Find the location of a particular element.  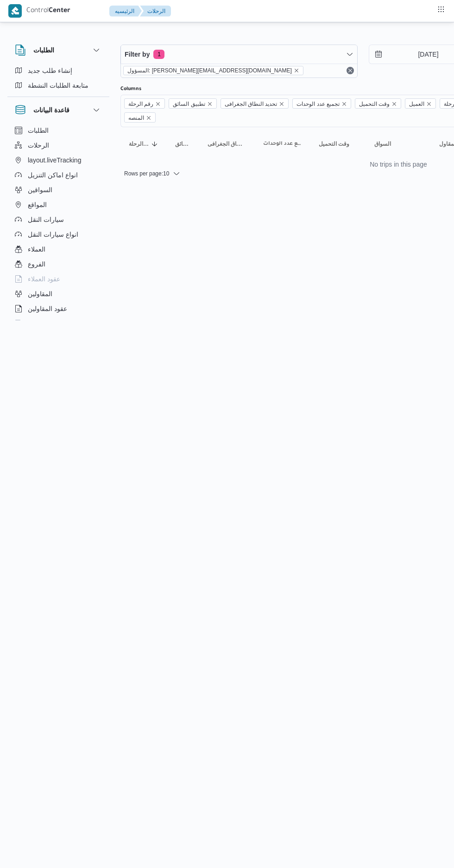

span: المسؤول: mohamed.zaki@illa.com.eg is located at coordinates (213, 70).